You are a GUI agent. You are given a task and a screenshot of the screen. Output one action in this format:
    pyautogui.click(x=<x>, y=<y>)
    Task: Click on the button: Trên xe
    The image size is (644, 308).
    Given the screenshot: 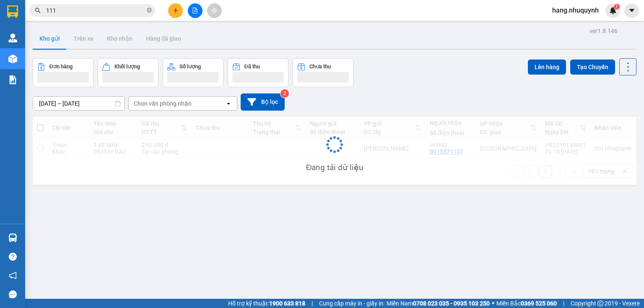 What is the action you would take?
    pyautogui.click(x=83, y=38)
    